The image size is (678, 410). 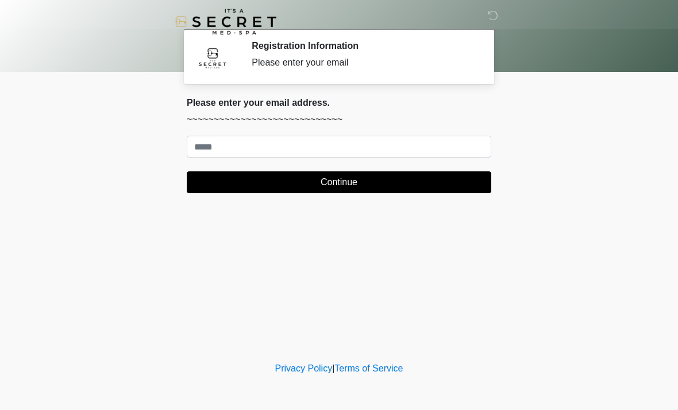 What do you see at coordinates (369, 368) in the screenshot?
I see `a: Terms of Service` at bounding box center [369, 368].